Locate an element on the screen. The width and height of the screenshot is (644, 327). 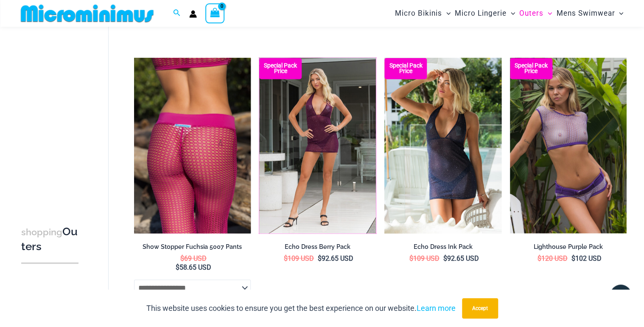
bdi: 120 USD is located at coordinates (552, 258).